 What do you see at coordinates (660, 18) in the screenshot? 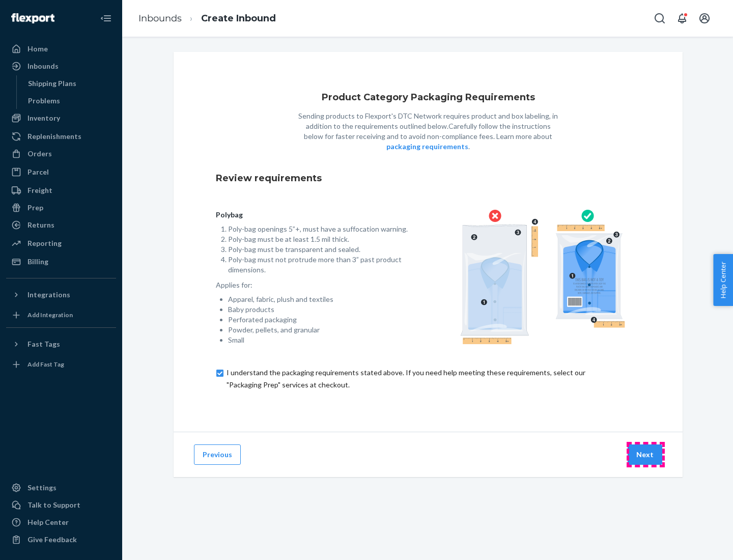
I see `button: Open Search Box` at bounding box center [660, 18].